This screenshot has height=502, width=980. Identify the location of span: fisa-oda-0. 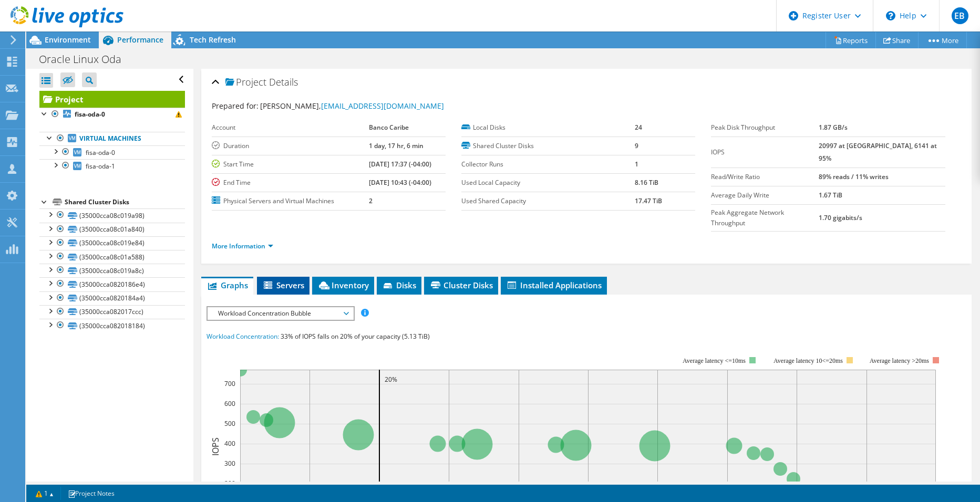
(101, 153).